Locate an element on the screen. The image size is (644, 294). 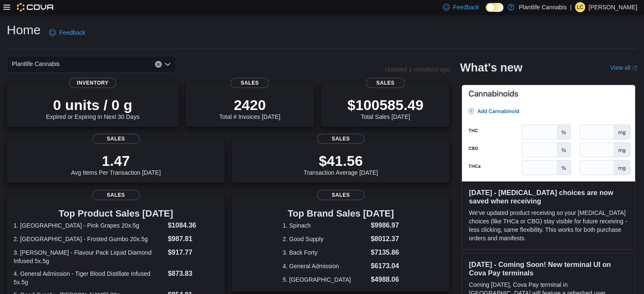
dd: $4988.06 is located at coordinates (385, 279).